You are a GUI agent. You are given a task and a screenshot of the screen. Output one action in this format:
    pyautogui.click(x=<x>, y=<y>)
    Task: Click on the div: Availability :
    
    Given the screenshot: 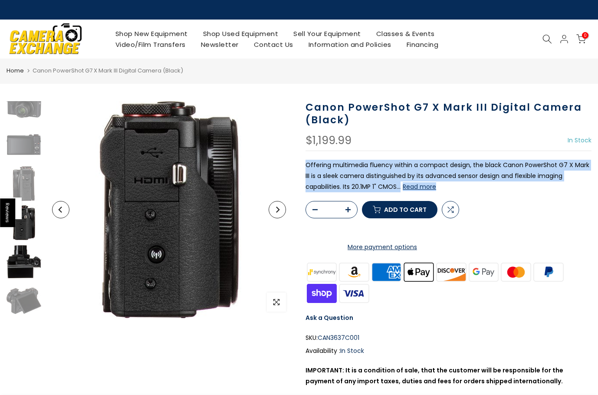 What is the action you would take?
    pyautogui.click(x=449, y=351)
    